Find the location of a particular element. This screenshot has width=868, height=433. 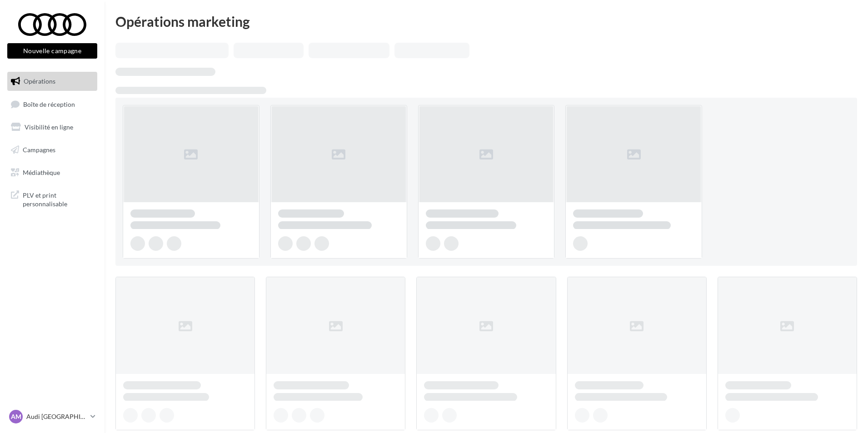

a: Boîte de réception is located at coordinates (52, 104).